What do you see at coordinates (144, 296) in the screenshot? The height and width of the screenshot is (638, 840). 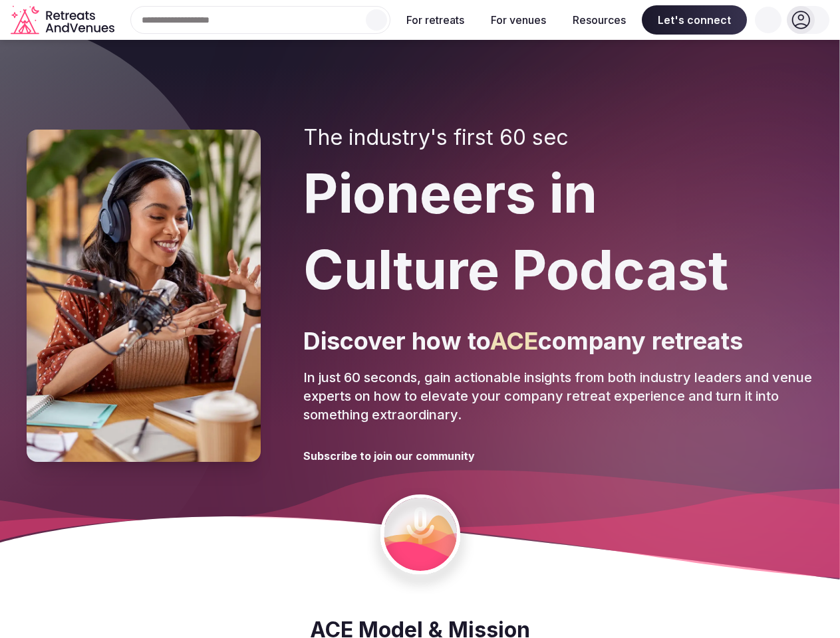 I see `img: Pioneers in Culture Podcast` at bounding box center [144, 296].